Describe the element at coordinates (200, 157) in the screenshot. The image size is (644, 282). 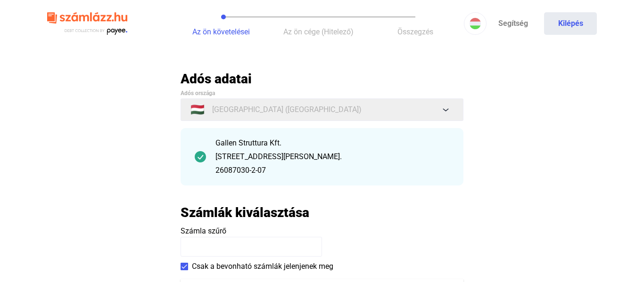
I see `img: checkmark-darker-green-circle` at that location.